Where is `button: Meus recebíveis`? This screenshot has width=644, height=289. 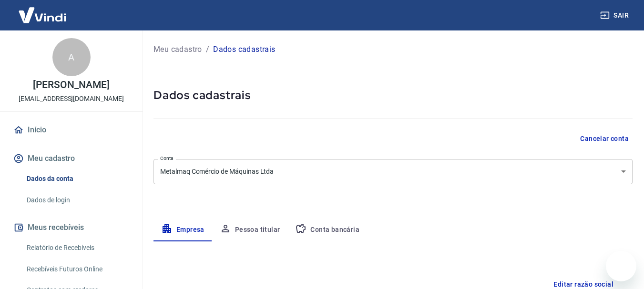 button: Meus recebíveis is located at coordinates (71, 228).